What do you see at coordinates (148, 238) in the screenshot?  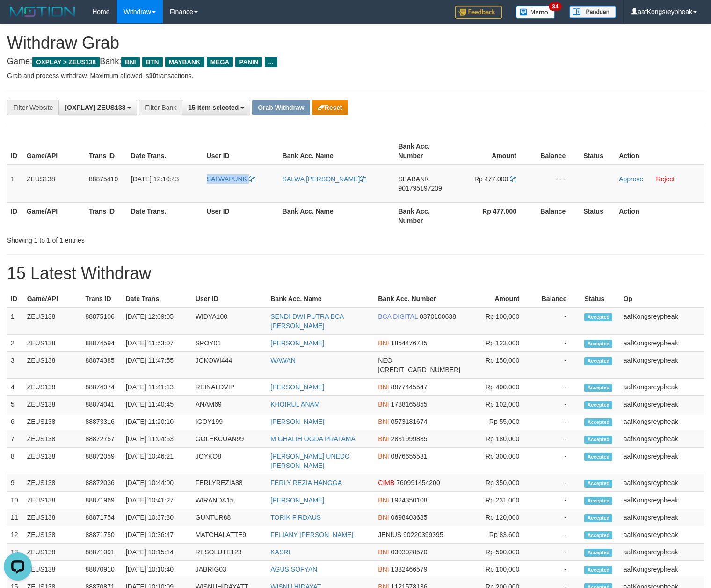 I see `div: Showing 1 to 1 of 1 entries` at bounding box center [148, 238].